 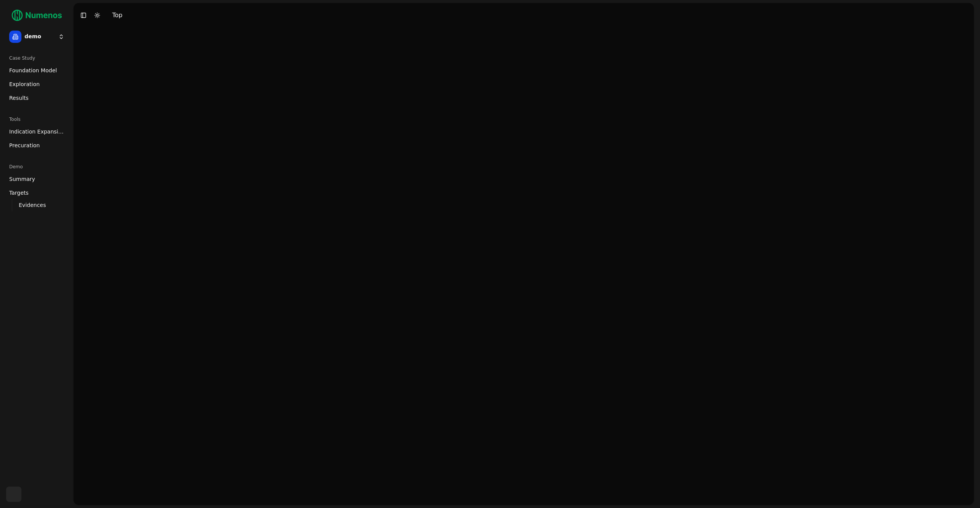 I want to click on span: Precuration, so click(x=25, y=145).